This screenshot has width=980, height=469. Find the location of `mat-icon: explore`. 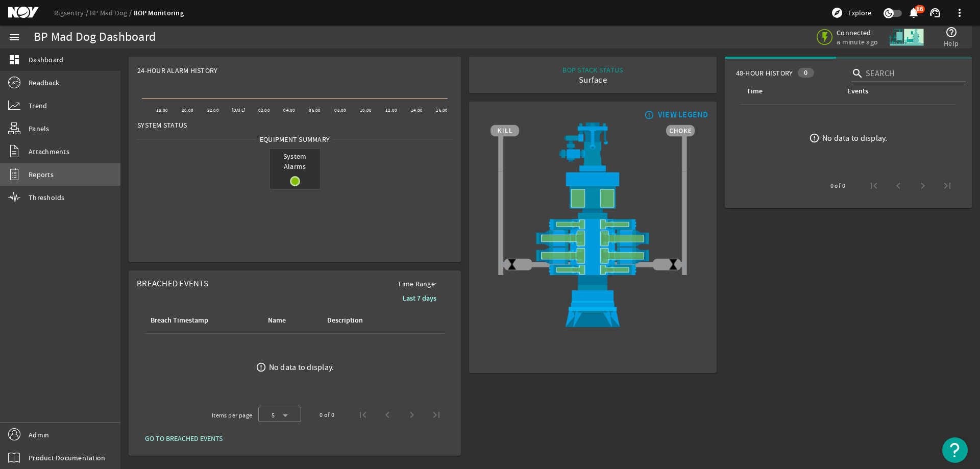

mat-icon: explore is located at coordinates (837, 13).